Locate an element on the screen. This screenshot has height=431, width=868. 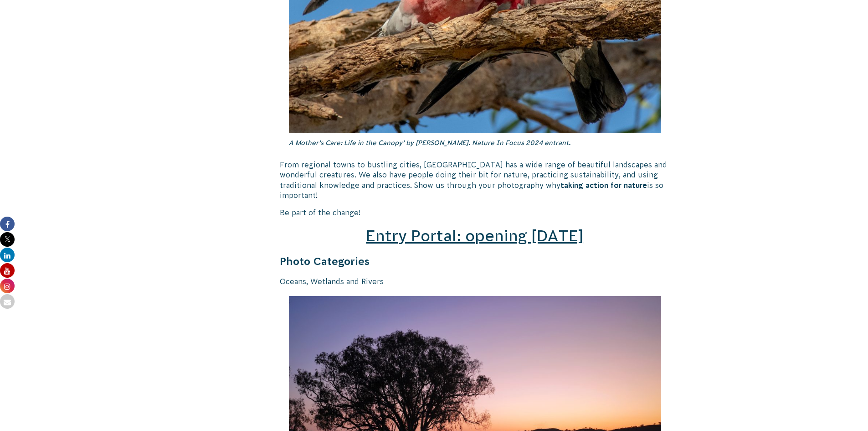
strong: Photo Categories is located at coordinates (325, 261).